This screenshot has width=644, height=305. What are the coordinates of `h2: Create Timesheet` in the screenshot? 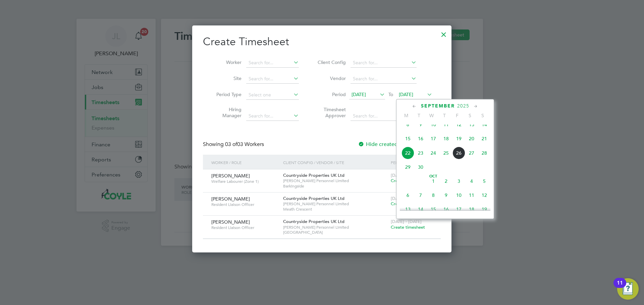 It's located at (322, 42).